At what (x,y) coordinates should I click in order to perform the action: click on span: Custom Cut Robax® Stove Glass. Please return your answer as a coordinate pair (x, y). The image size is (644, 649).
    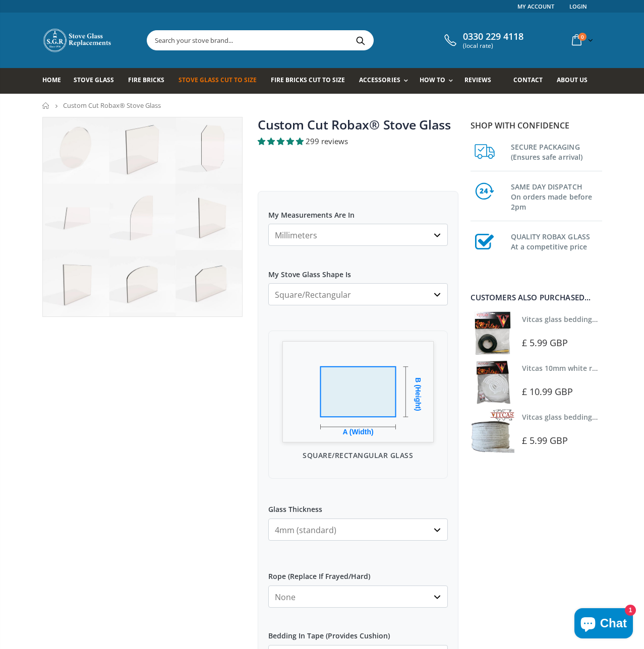
    Looking at the image, I should click on (112, 105).